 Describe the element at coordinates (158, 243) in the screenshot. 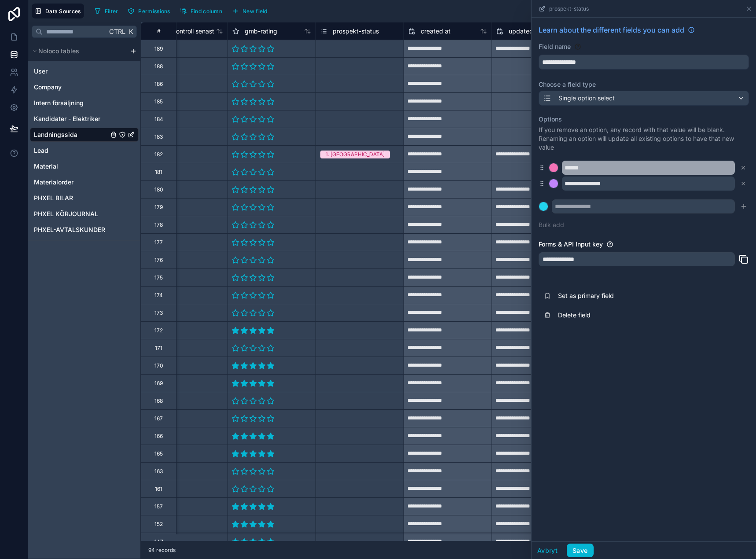

I see `div: 177` at that location.